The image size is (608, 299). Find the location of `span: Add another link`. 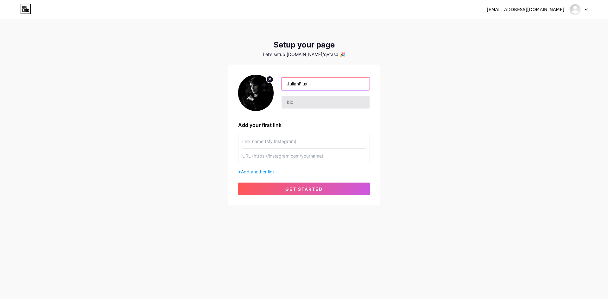

span: Add another link is located at coordinates (258, 172).